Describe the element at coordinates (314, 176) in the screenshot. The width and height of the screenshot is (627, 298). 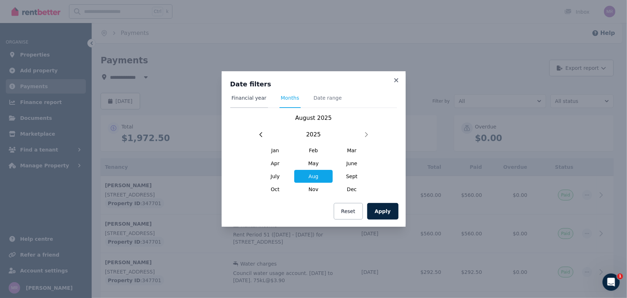
I see `span: Aug` at that location.